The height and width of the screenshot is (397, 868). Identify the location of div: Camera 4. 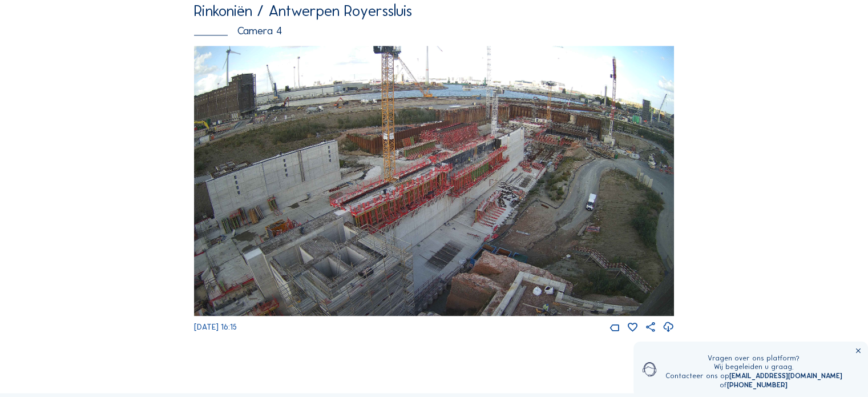
(434, 31).